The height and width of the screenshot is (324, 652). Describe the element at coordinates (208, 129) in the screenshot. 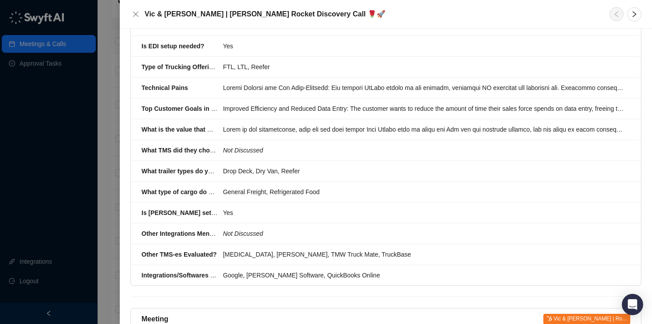

I see `strong: What is the value that Rose Rocket provides?` at that location.